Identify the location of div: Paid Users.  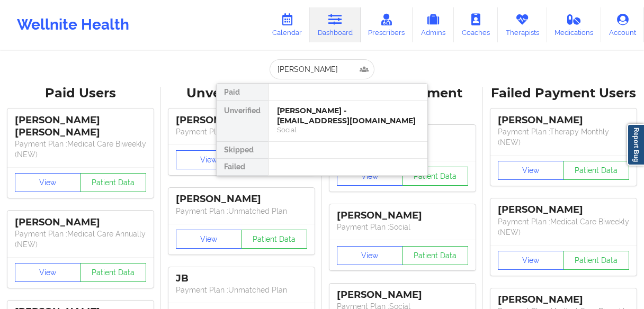
(80, 93).